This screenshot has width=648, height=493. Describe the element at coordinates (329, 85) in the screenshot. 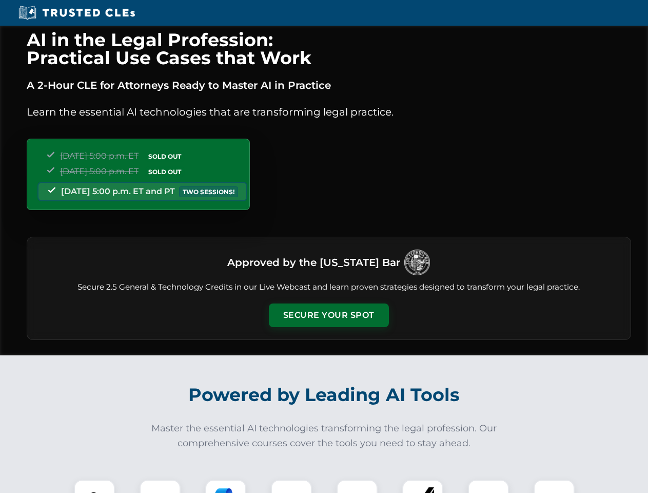

I see `p: A 2-Hour CLE for Attorneys Ready to Master AI in Practice` at that location.